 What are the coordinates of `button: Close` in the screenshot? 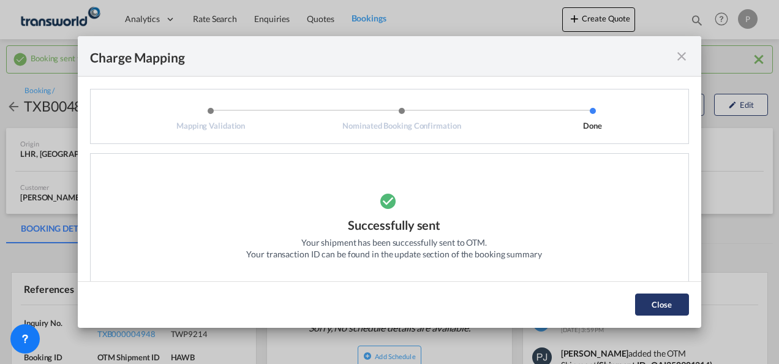 It's located at (662, 305).